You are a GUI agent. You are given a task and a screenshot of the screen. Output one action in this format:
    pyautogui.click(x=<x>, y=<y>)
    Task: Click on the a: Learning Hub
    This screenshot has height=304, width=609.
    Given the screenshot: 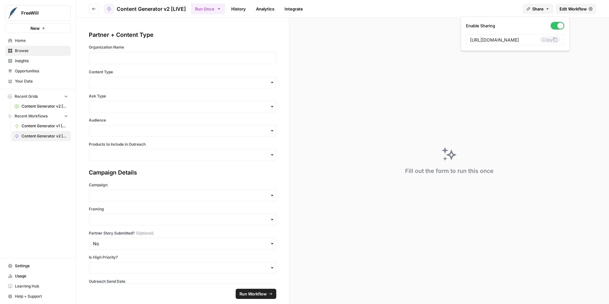 What is the action you would take?
    pyautogui.click(x=38, y=286)
    